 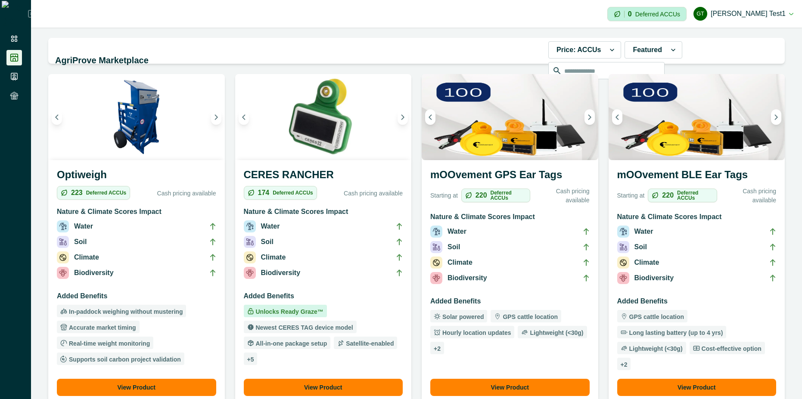 I want to click on p: Accurate market timing, so click(x=102, y=328).